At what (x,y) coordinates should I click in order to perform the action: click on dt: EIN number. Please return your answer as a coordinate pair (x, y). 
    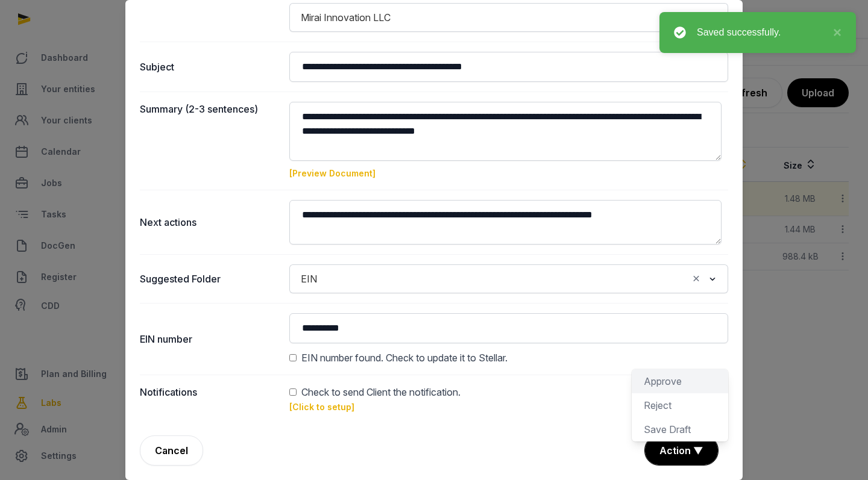
    Looking at the image, I should click on (210, 339).